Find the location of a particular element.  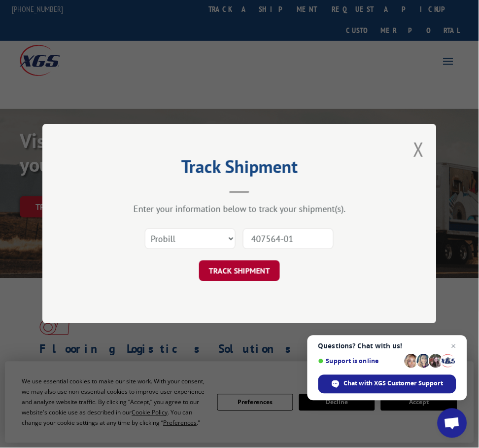

div: Enter your information below to track your shipment(s). is located at coordinates (240, 209).